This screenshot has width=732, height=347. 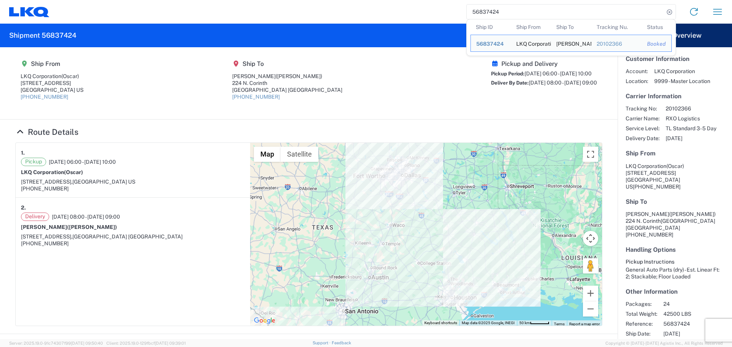 What do you see at coordinates (491, 44) in the screenshot?
I see `div: 56837424` at bounding box center [491, 44].